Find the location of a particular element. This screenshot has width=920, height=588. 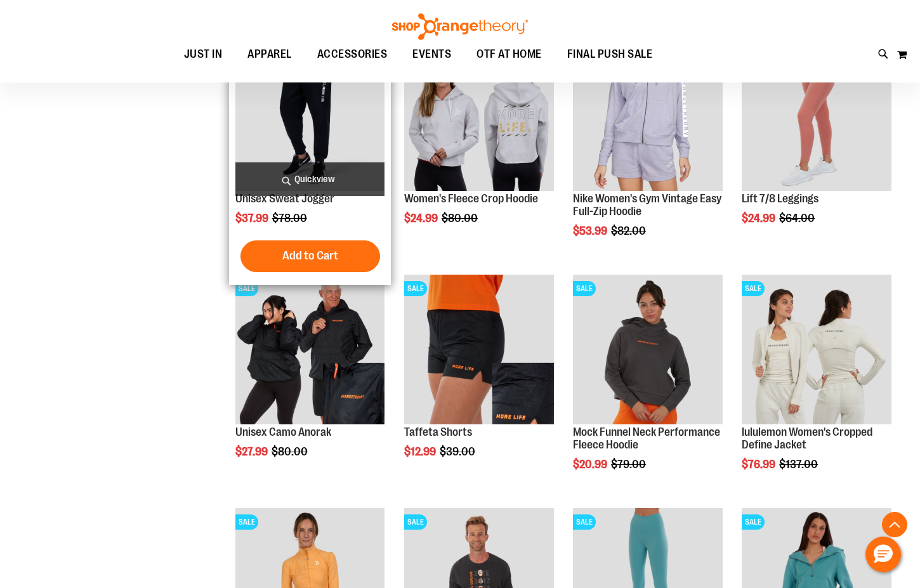

span: ACCESSORIES is located at coordinates (352, 54).